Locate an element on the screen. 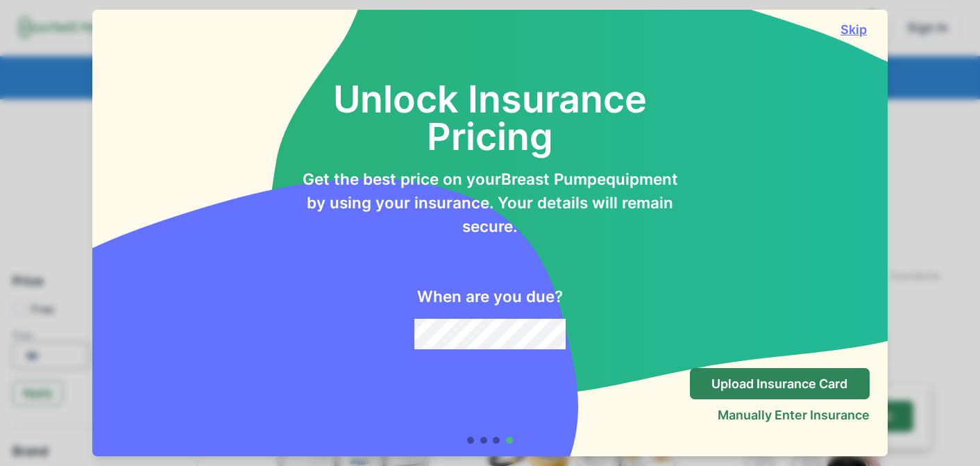 The image size is (980, 466). button: Manually Enter Insurance is located at coordinates (793, 415).